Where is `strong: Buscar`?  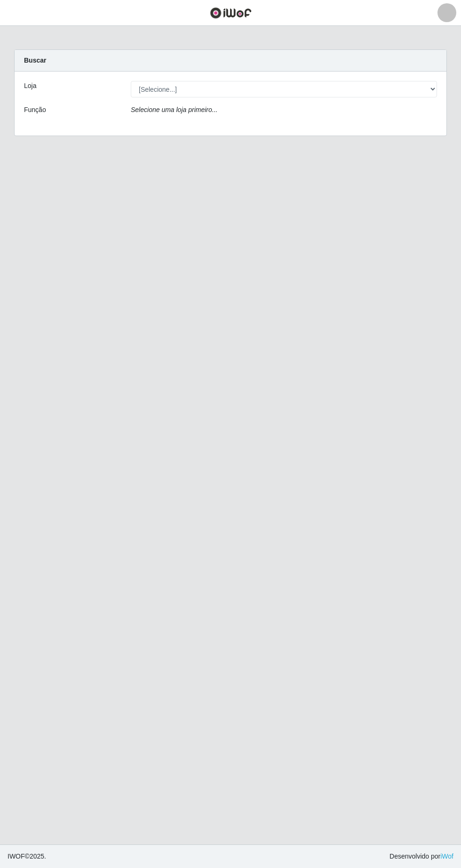
strong: Buscar is located at coordinates (35, 60).